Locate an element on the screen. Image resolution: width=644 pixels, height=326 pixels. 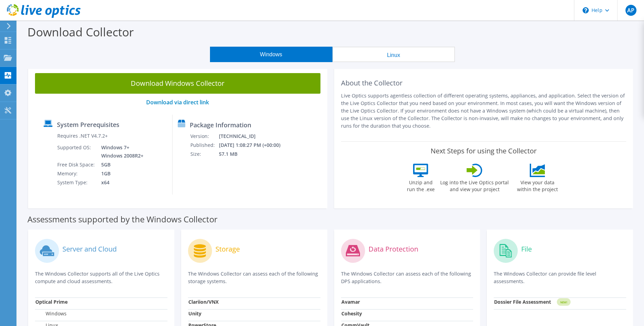
label: Data Protection is located at coordinates (393, 250).